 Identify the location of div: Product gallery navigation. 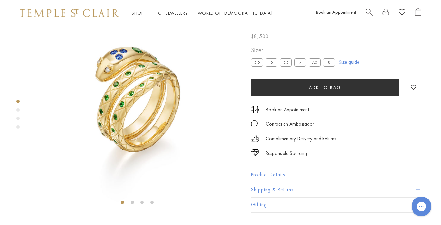
(18, 116).